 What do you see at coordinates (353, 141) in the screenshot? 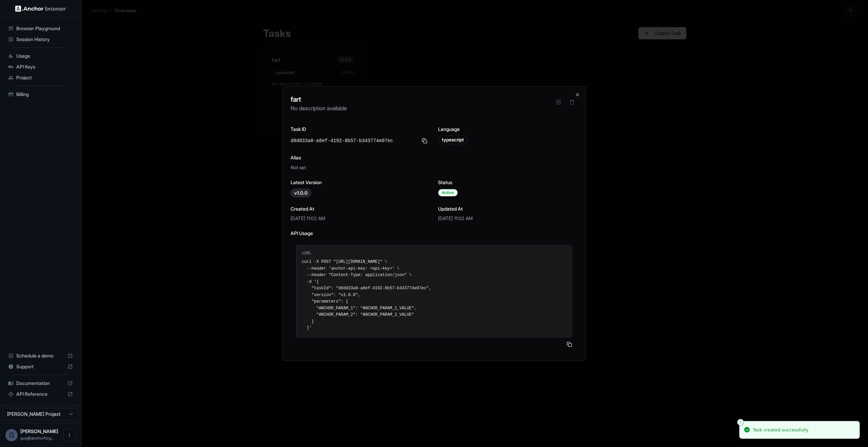
I see `span: d8d833a8-a8ef-4192-8b57-b343774e07ec` at bounding box center [353, 141].